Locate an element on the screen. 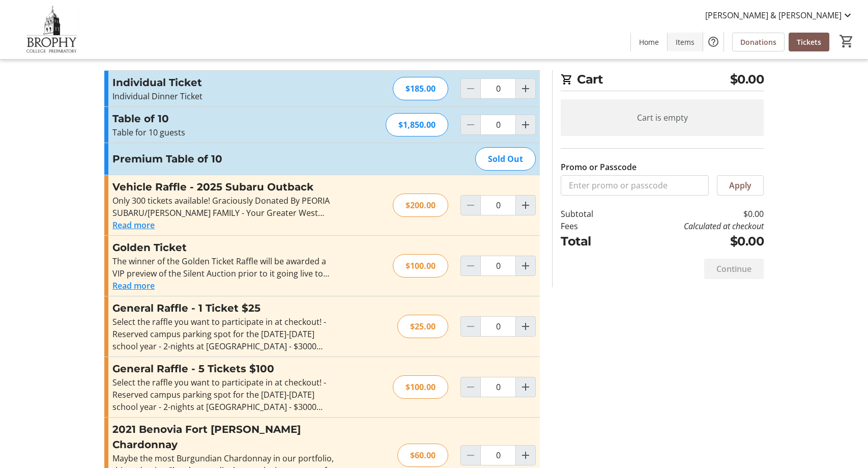 This screenshot has width=868, height=468. a: Items is located at coordinates (685, 41).